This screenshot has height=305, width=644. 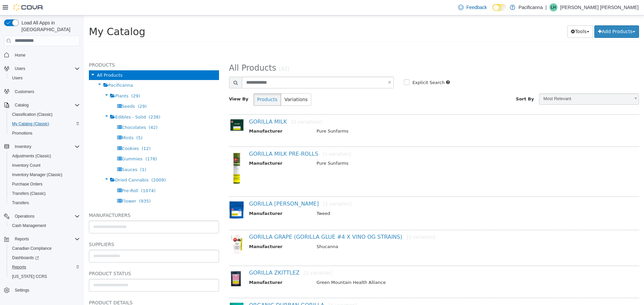 What do you see at coordinates (27, 184) in the screenshot?
I see `a: Purchase Orders` at bounding box center [27, 184].